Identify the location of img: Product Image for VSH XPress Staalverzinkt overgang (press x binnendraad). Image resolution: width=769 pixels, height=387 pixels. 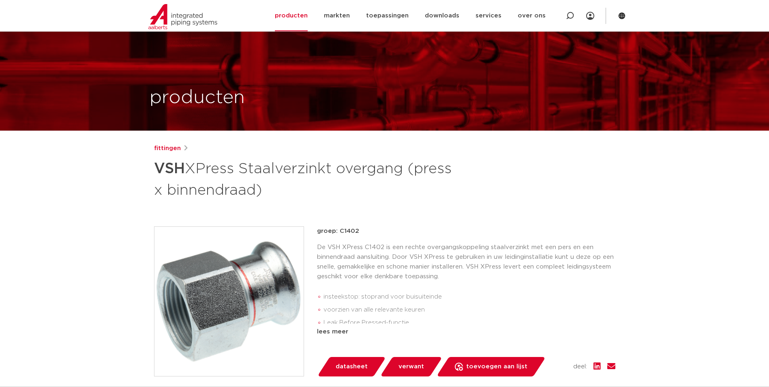
(229, 301).